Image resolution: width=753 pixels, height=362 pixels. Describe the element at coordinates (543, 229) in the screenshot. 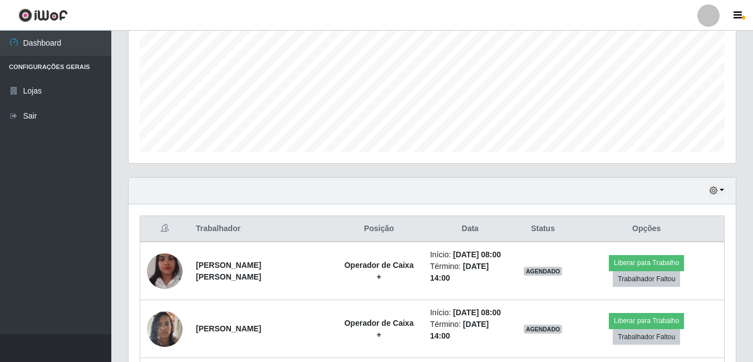

I see `th: Status` at that location.